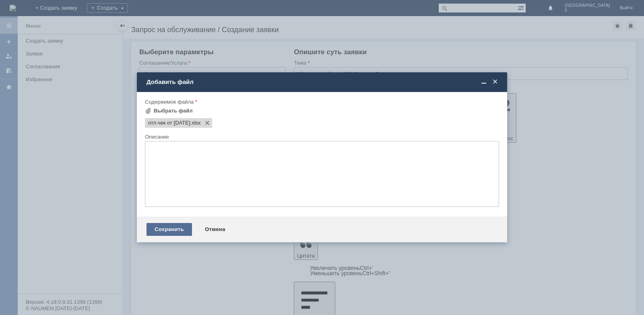  Describe the element at coordinates (495, 82) in the screenshot. I see `span: Закрыть` at that location.